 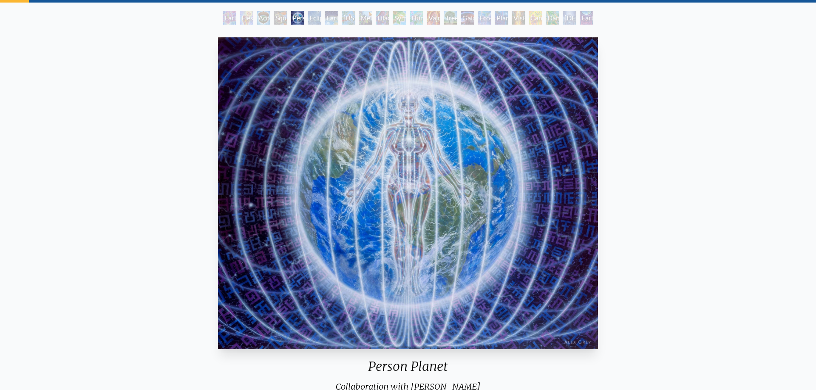 I want to click on div: Gaia, so click(x=467, y=18).